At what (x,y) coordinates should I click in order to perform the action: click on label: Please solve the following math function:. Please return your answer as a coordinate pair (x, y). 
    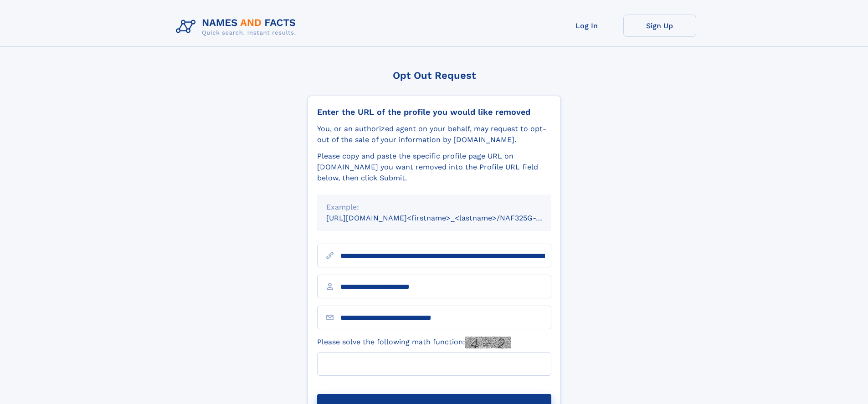
    Looking at the image, I should click on (414, 342).